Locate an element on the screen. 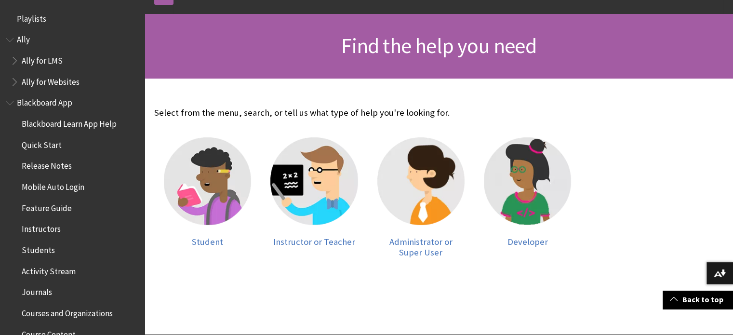 The height and width of the screenshot is (335, 733). span: Instructors is located at coordinates (41, 227).